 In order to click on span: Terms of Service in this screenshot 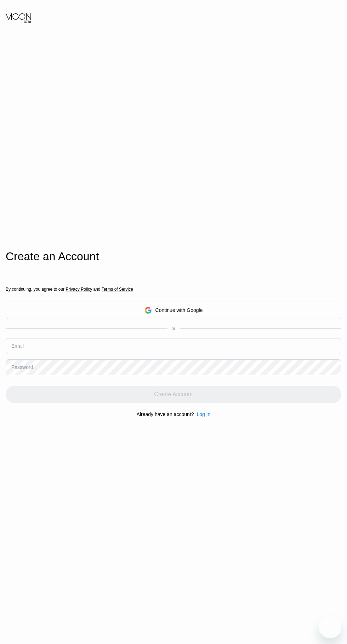, I will do `click(117, 289)`.